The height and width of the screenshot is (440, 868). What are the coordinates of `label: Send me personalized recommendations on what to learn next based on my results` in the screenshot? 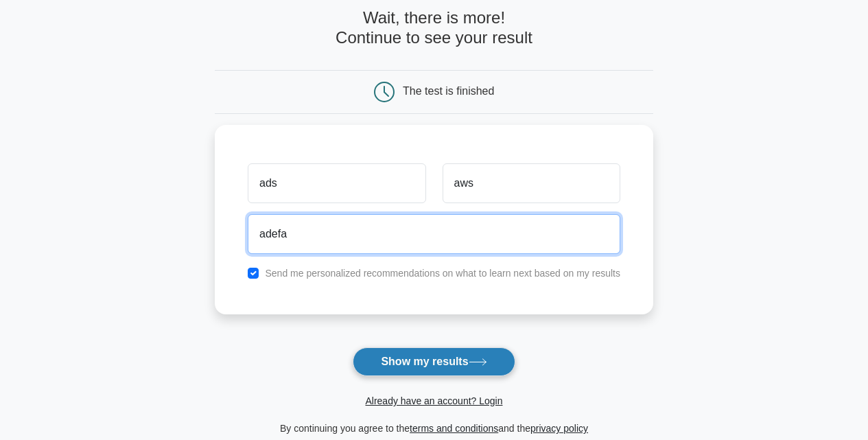 It's located at (442, 274).